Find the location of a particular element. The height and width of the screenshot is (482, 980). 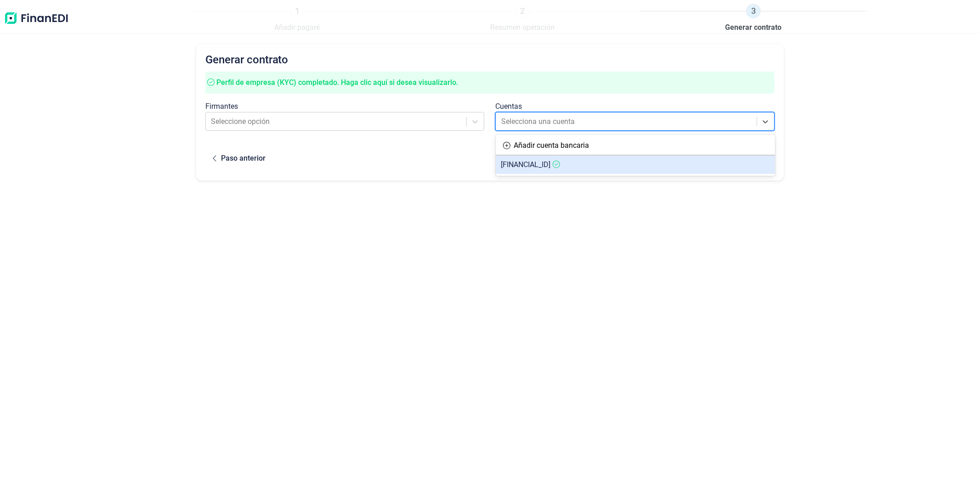

div: Firmantes is located at coordinates (345, 106).